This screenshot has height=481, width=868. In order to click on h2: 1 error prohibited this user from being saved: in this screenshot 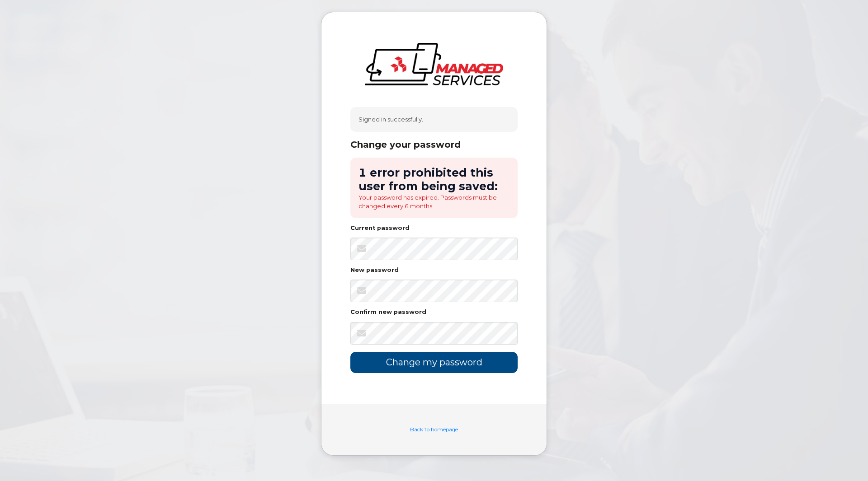, I will do `click(434, 179)`.